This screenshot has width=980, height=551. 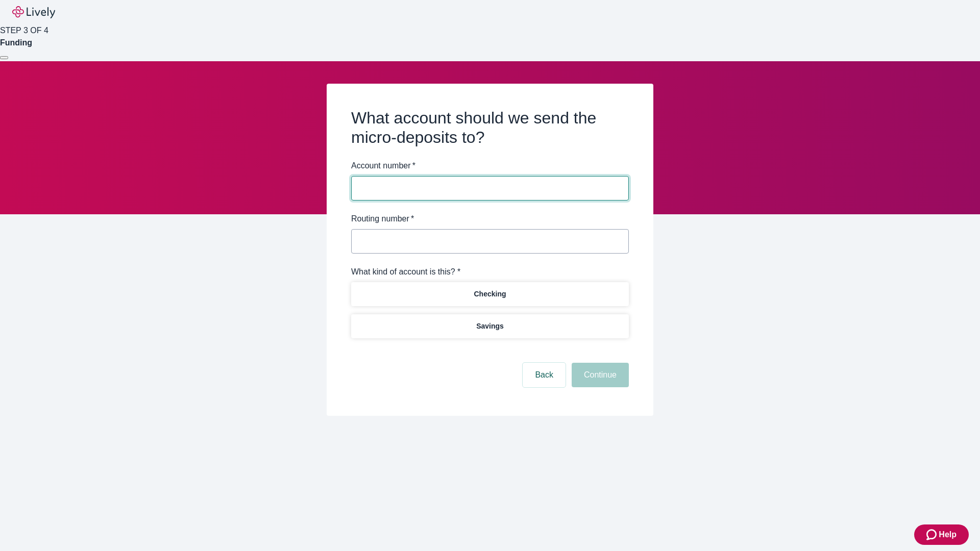 I want to click on p: Checking, so click(x=490, y=294).